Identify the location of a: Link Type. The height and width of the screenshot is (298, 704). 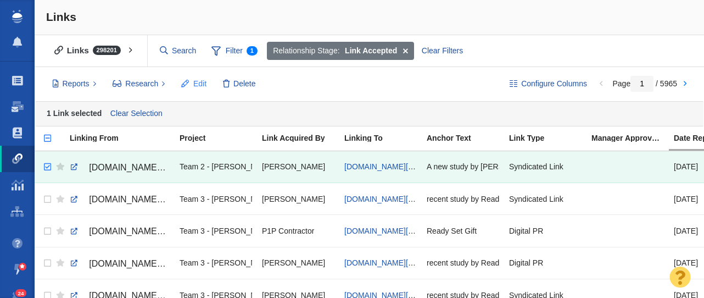
(550, 138).